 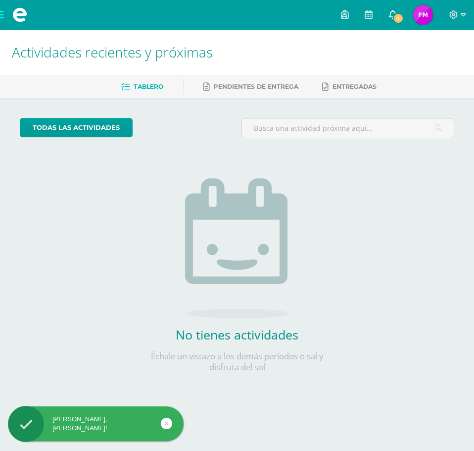 What do you see at coordinates (142, 87) in the screenshot?
I see `a: Tablero` at bounding box center [142, 87].